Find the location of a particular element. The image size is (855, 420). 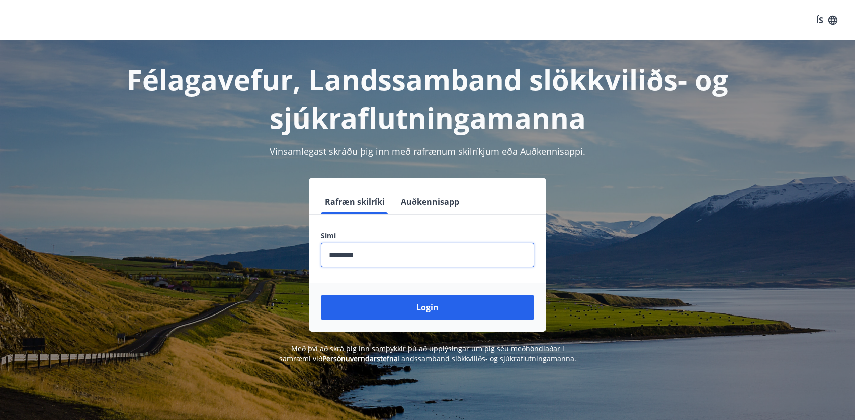

span: Með því að skrá þig inn samþykkir þú að upplýsingar um þig séu meðhöndlaðar í samræmi við Landssa... is located at coordinates (427, 354).